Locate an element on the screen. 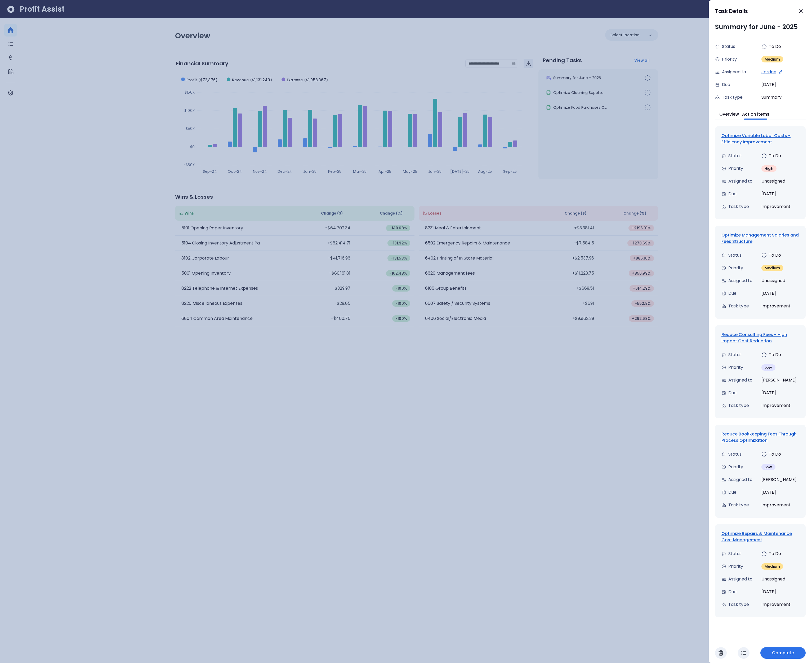 The image size is (812, 663). div: Reduce Consulting Fees - High Impact Cost Reduction is located at coordinates (760, 338).